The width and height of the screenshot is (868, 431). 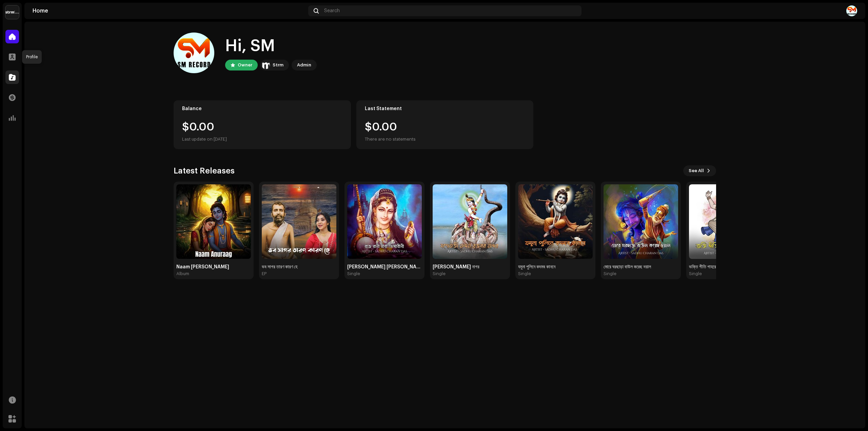 What do you see at coordinates (390, 139) in the screenshot?
I see `div: There are no statements` at bounding box center [390, 139].